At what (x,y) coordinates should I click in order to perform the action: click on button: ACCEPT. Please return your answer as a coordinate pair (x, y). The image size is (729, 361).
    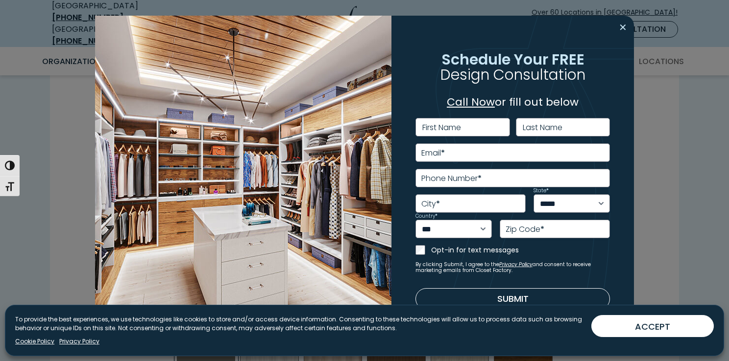
    Looking at the image, I should click on (652, 326).